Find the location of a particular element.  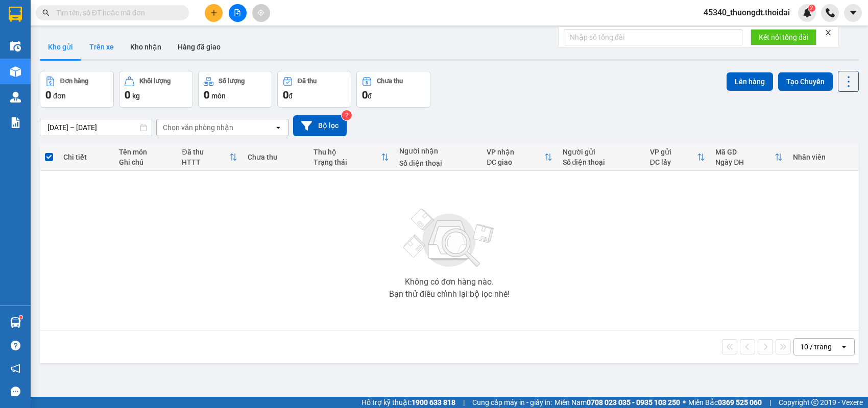

input: Select a date range. is located at coordinates (96, 127).